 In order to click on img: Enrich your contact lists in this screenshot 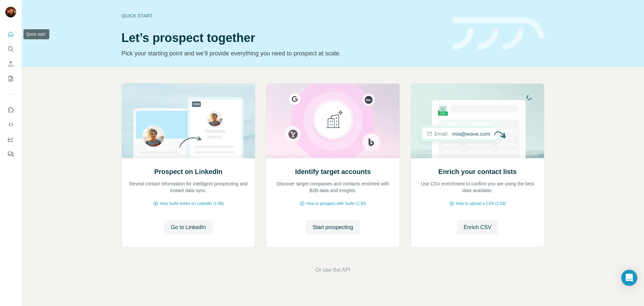, I will do `click(477, 121)`.